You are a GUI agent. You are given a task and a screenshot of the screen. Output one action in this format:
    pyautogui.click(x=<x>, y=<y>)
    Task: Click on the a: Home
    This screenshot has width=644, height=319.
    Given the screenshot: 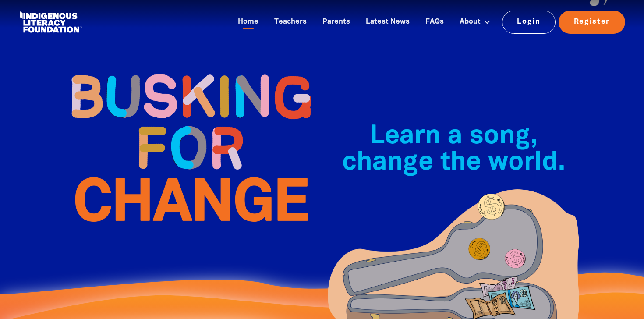 What is the action you would take?
    pyautogui.click(x=248, y=22)
    